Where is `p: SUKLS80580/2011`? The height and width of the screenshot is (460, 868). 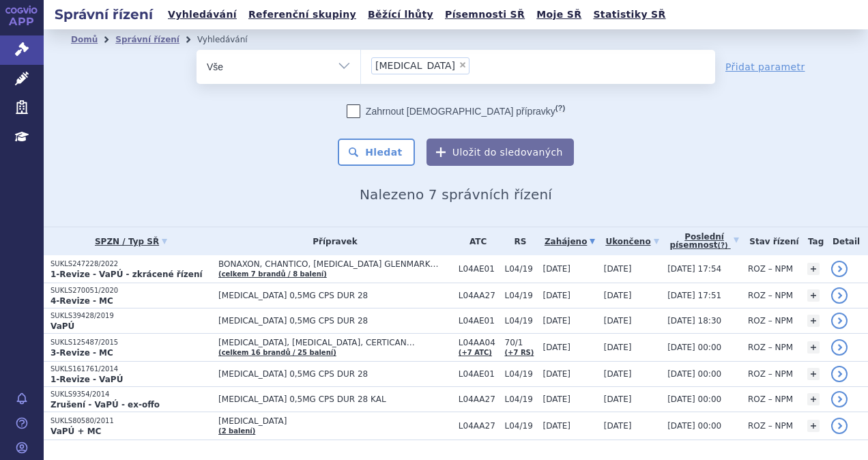 p: SUKLS80580/2011 is located at coordinates (131, 421).